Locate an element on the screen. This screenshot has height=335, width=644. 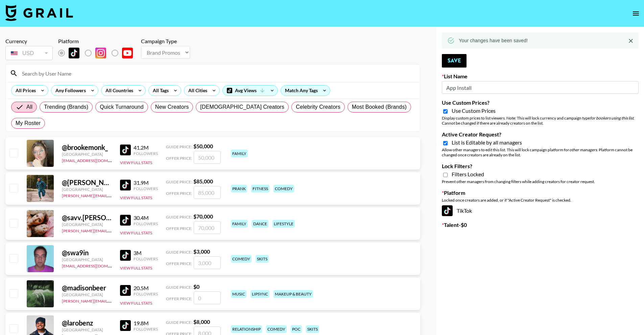
div: All Countries is located at coordinates (118, 90).